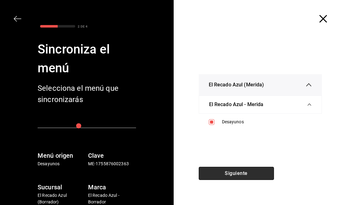  I want to click on h6: Clave, so click(112, 156).